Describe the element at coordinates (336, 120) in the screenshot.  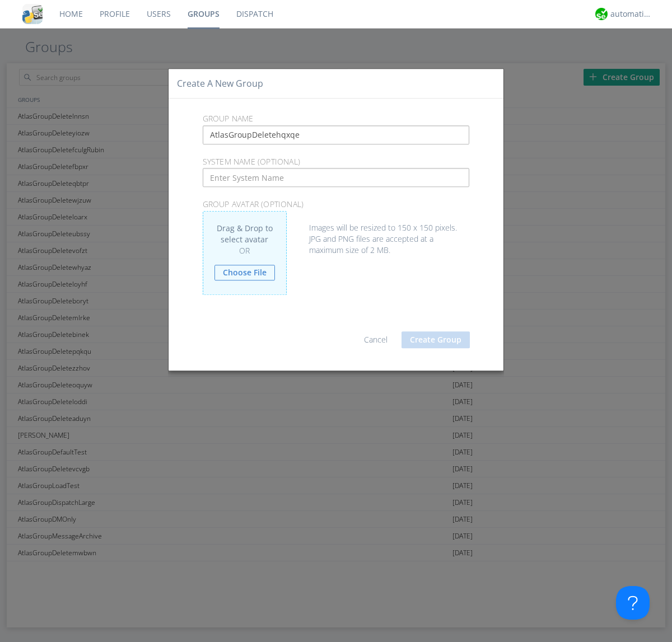
I see `p: Group Name` at that location.